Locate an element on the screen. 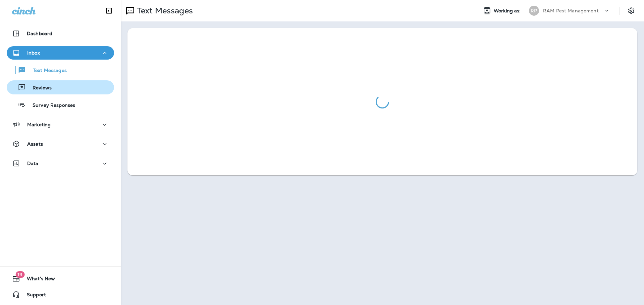  button: Reviews is located at coordinates (60, 88).